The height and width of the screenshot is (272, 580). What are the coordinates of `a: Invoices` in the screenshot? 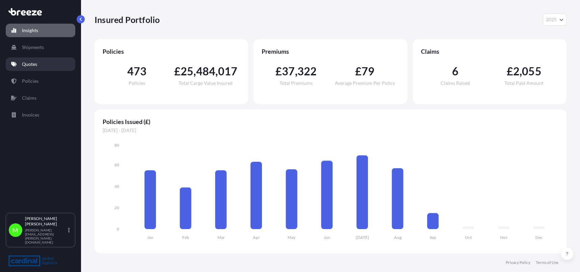 It's located at (40, 115).